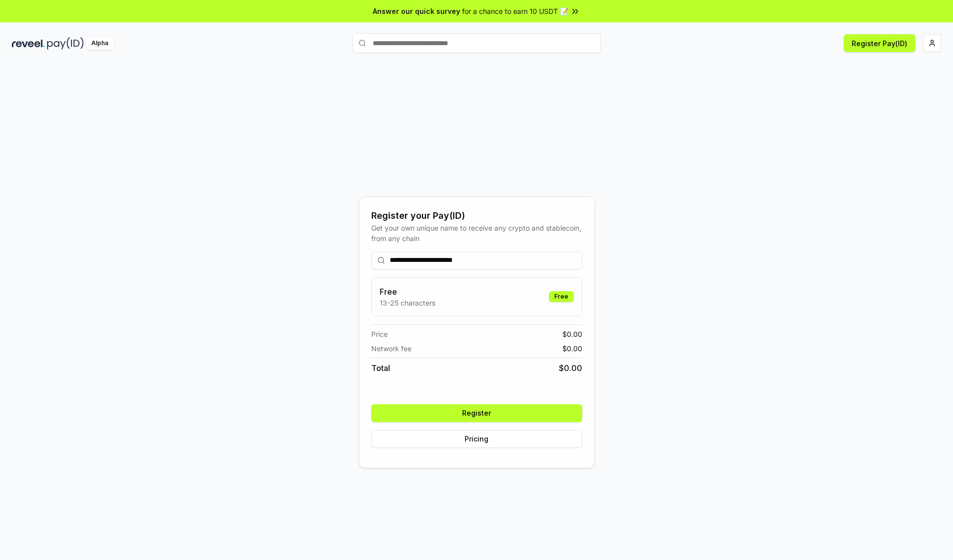 The image size is (953, 560). Describe the element at coordinates (477, 216) in the screenshot. I see `div: Register your Pay(ID)` at that location.